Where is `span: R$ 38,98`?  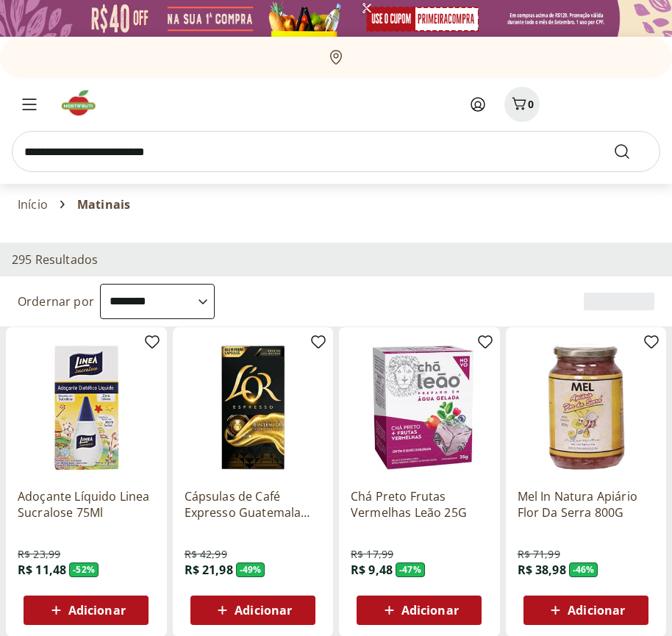
span: R$ 38,98 is located at coordinates (542, 569).